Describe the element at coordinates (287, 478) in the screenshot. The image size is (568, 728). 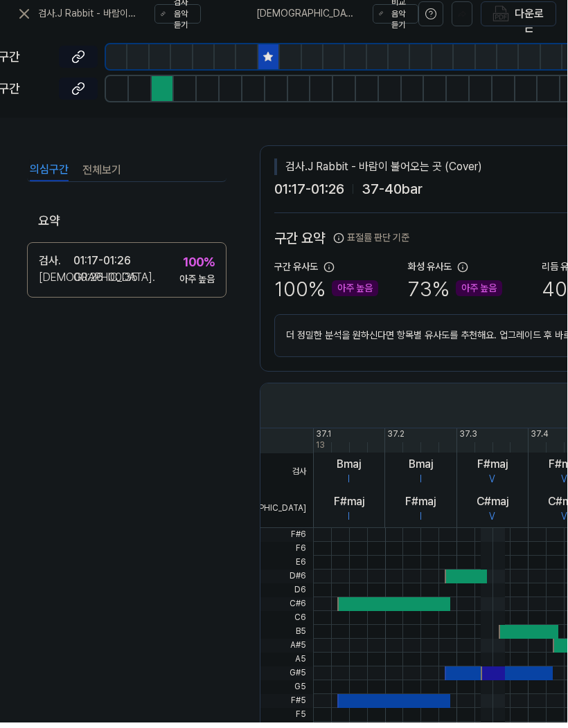
I see `span: 검사` at that location.